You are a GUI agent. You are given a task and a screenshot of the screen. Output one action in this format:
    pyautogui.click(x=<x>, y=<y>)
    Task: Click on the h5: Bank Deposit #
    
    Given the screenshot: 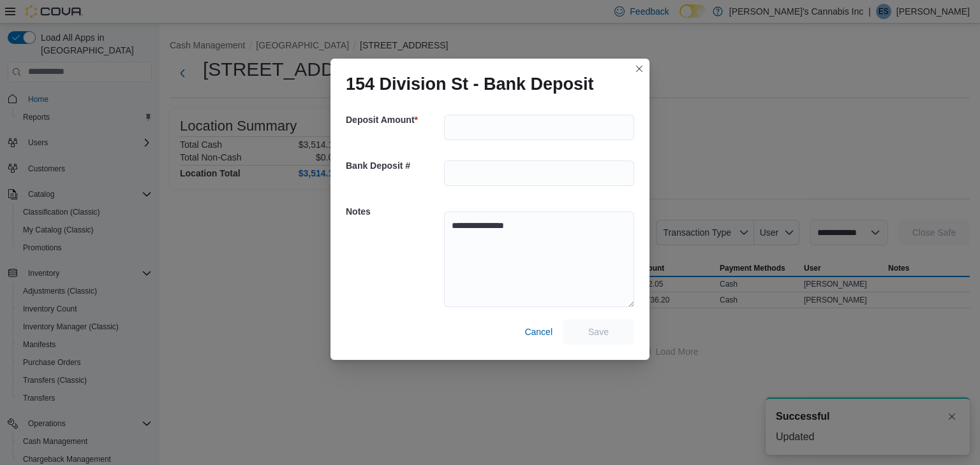 What is the action you would take?
    pyautogui.click(x=393, y=166)
    